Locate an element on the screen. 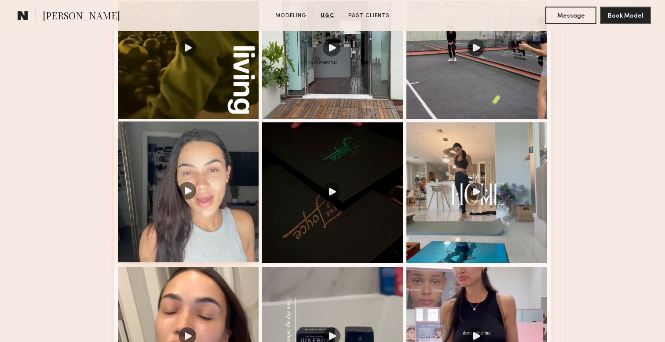  a: Modeling is located at coordinates (291, 16).